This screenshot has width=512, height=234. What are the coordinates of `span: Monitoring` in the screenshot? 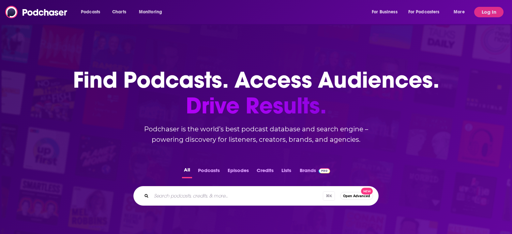 It's located at (150, 12).